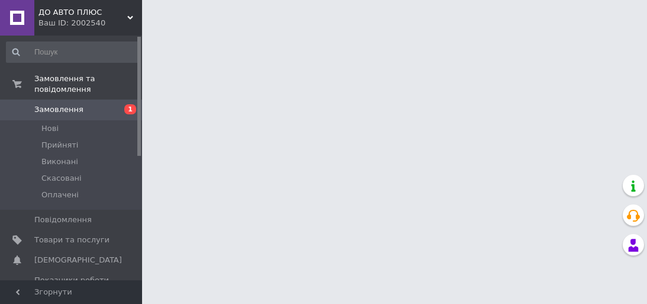 This screenshot has height=304, width=647. Describe the element at coordinates (72, 285) in the screenshot. I see `span: Показники роботи компанії` at that location.